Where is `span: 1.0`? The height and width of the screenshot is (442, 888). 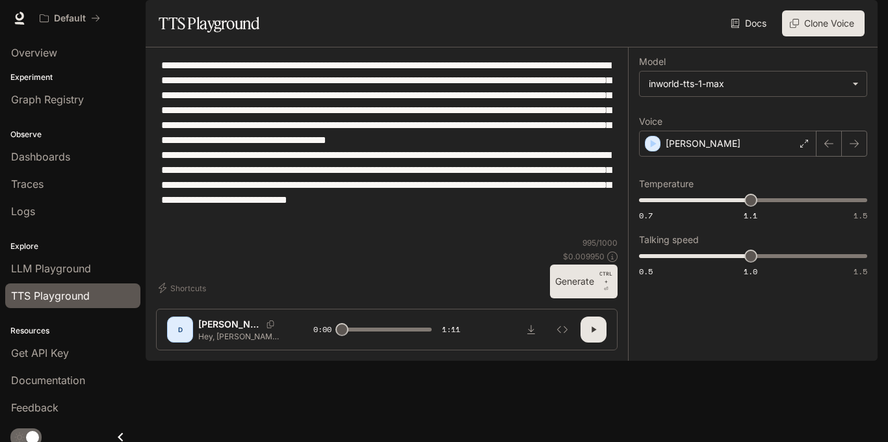 span: 1.0 is located at coordinates (750, 271).